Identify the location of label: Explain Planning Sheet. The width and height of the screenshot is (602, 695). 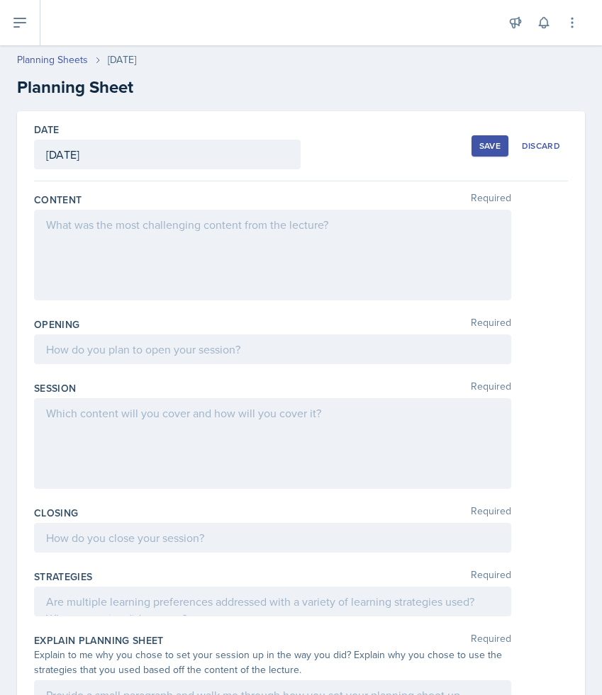
(99, 641).